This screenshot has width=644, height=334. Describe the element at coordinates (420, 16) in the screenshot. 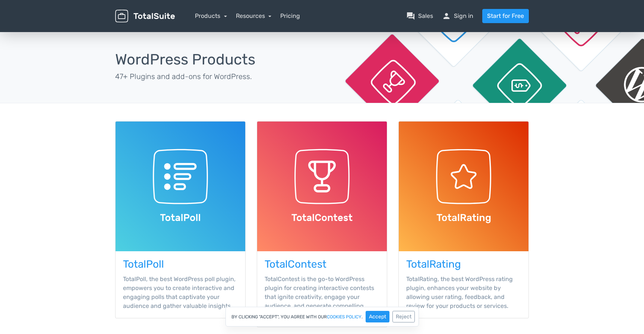

I see `a: question_answerSales` at that location.